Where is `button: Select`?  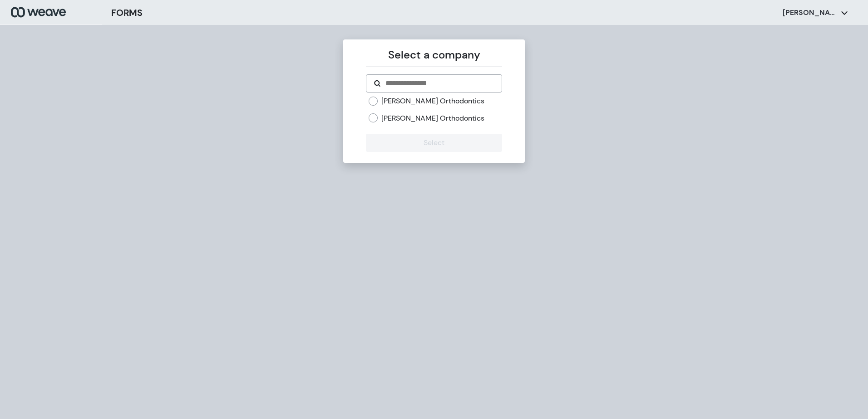
button: Select is located at coordinates (434, 143).